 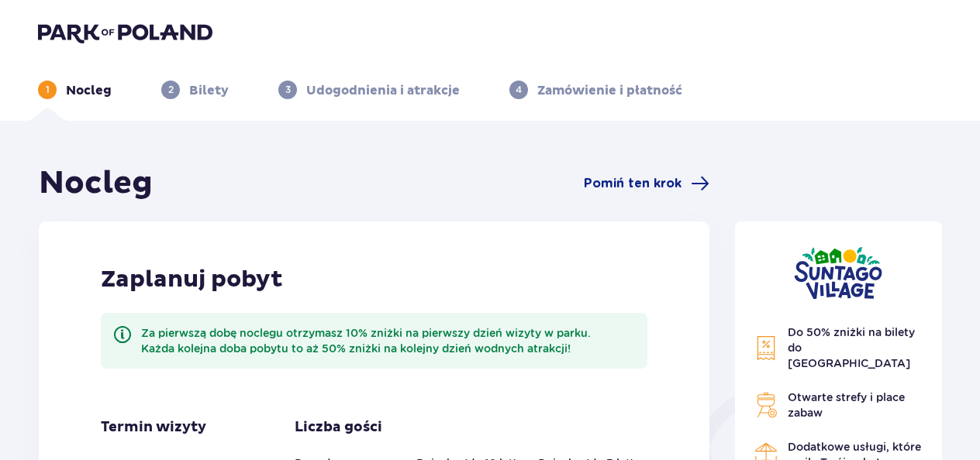 What do you see at coordinates (95, 183) in the screenshot?
I see `h1: Nocleg` at bounding box center [95, 183].